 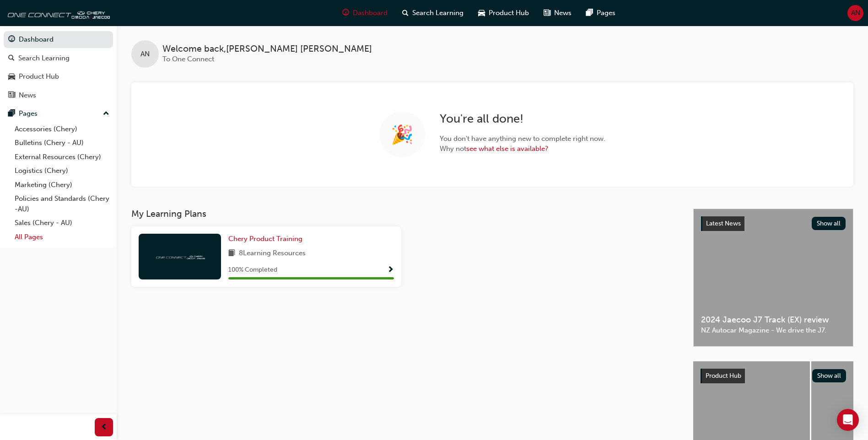 I want to click on a: Marketing (Chery), so click(x=62, y=185).